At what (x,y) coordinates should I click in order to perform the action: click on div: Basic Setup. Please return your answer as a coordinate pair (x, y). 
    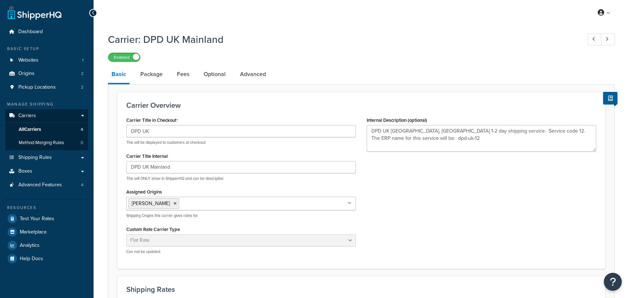
    Looking at the image, I should click on (47, 49).